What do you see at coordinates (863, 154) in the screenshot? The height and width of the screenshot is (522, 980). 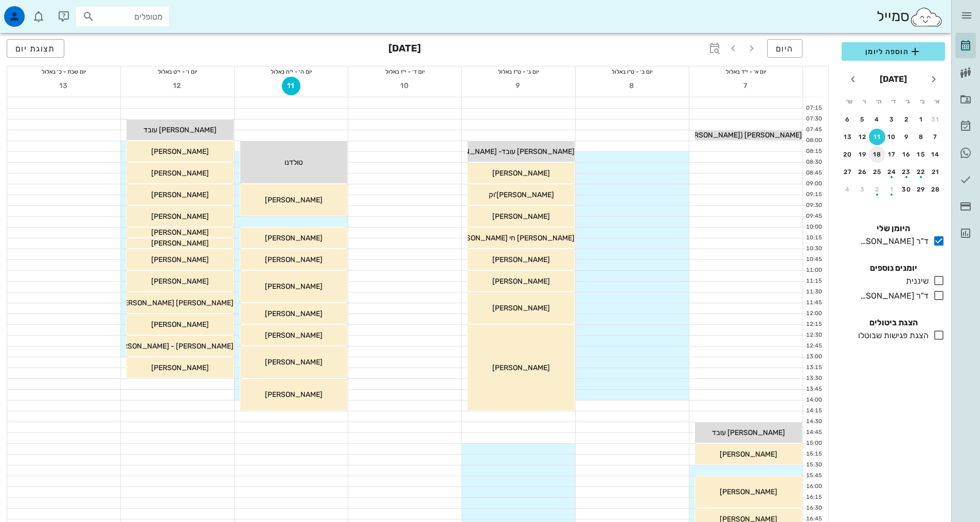 I see `button: 19` at bounding box center [863, 154].